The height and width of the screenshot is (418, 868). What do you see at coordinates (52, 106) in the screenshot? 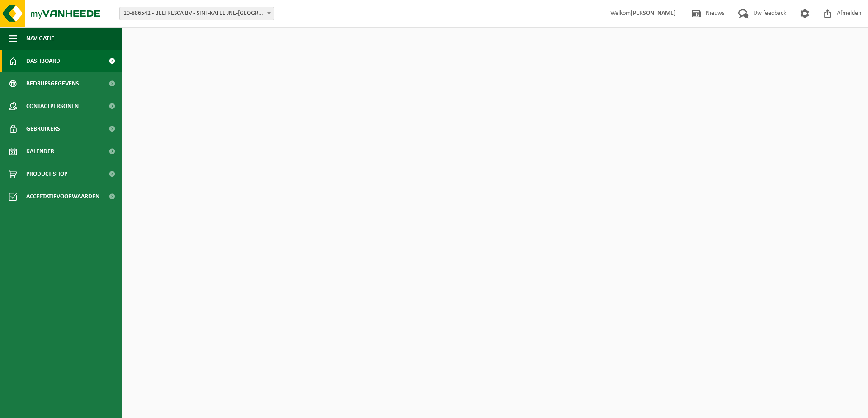
I see `span: Contactpersonen` at bounding box center [52, 106].